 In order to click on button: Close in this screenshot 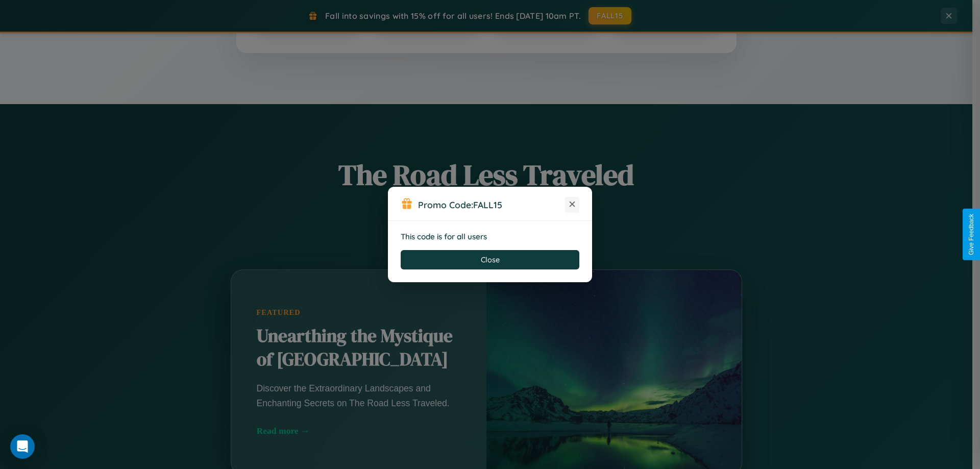, I will do `click(490, 260)`.